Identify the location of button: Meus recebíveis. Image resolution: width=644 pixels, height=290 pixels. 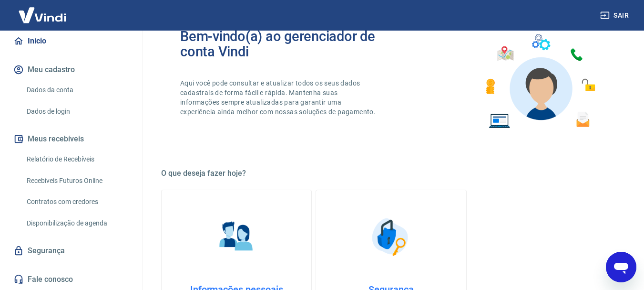
(71, 139).